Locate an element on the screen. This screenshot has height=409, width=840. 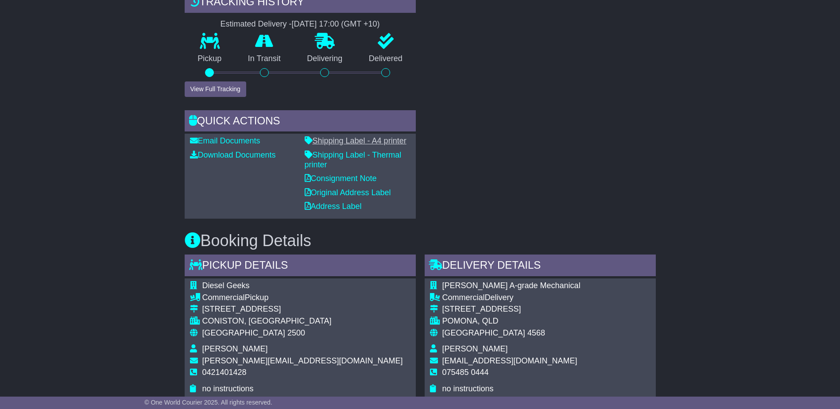
a: Download Documents is located at coordinates (233, 155).